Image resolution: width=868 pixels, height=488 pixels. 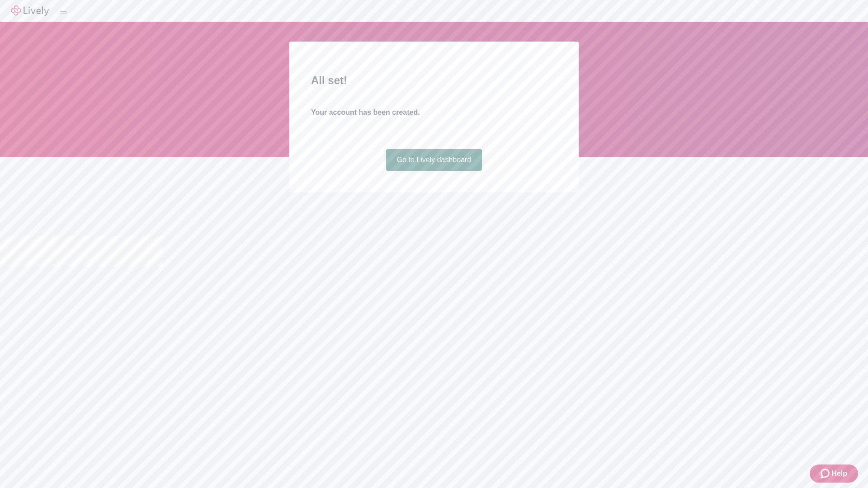 I want to click on a: Go to Lively dashboard, so click(x=434, y=160).